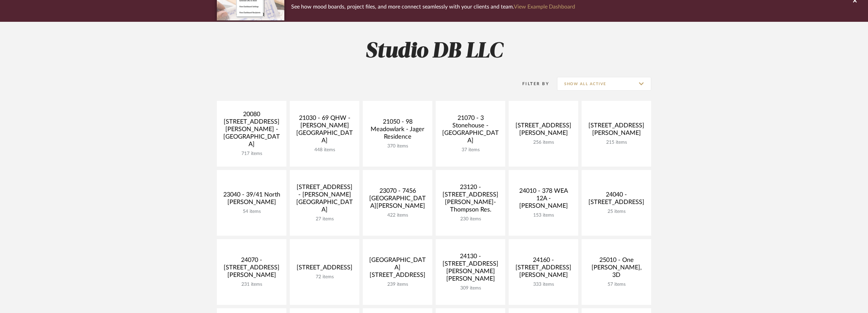 The width and height of the screenshot is (868, 313). Describe the element at coordinates (543, 142) in the screenshot. I see `div: 256 items` at that location.